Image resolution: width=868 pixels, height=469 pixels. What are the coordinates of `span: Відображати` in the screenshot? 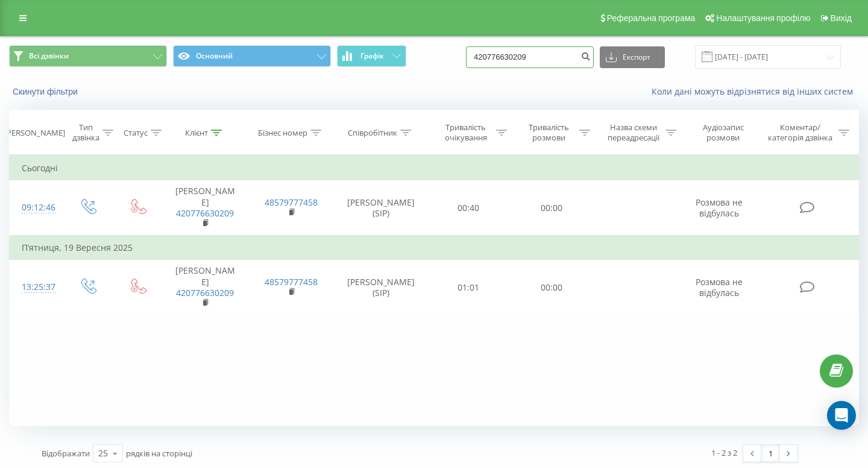 It's located at (65, 454).